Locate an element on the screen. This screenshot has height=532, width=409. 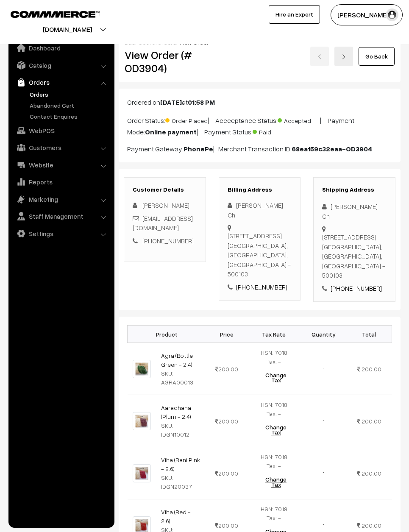
a: Viha (Red - 2.6) is located at coordinates (176, 516).